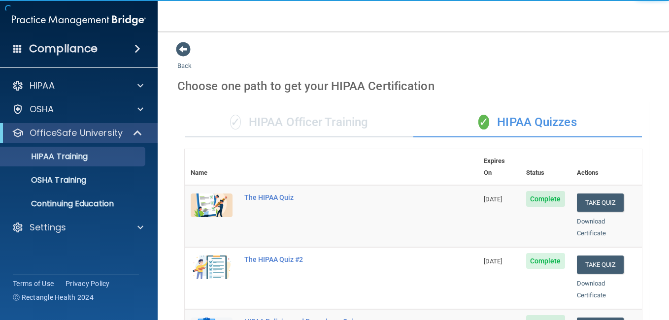 This screenshot has height=320, width=669. Describe the element at coordinates (42, 109) in the screenshot. I see `p: OSHA` at that location.